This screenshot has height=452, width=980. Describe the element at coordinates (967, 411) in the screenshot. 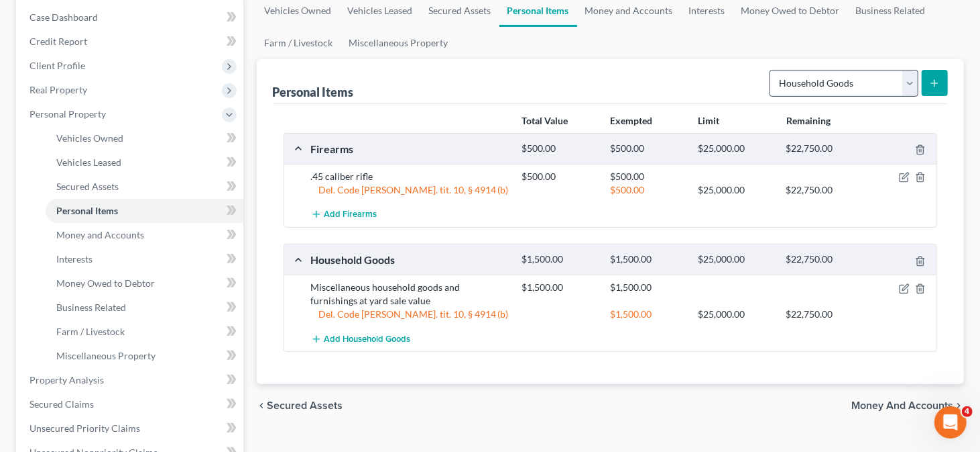

I see `span: 4` at that location.